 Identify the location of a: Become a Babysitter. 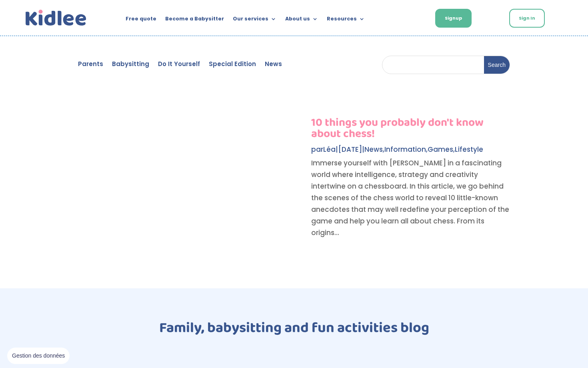
(194, 21).